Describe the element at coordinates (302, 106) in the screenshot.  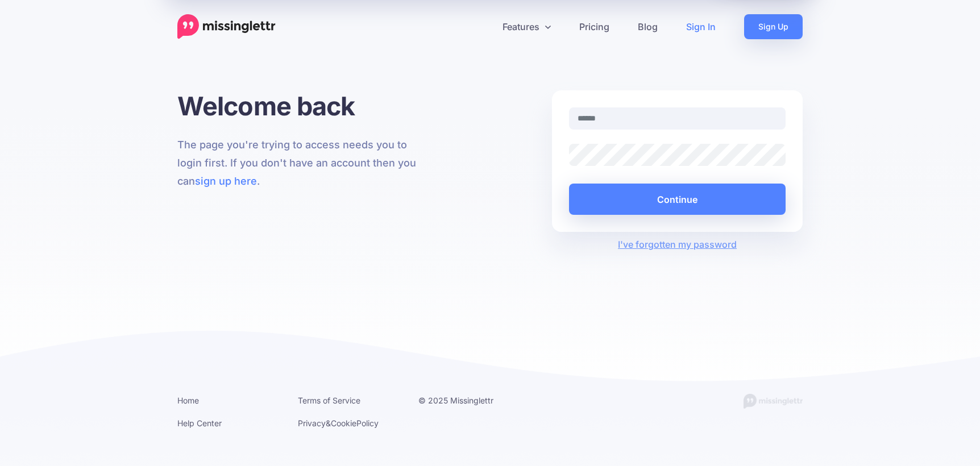
I see `h1: Welcome back` at that location.